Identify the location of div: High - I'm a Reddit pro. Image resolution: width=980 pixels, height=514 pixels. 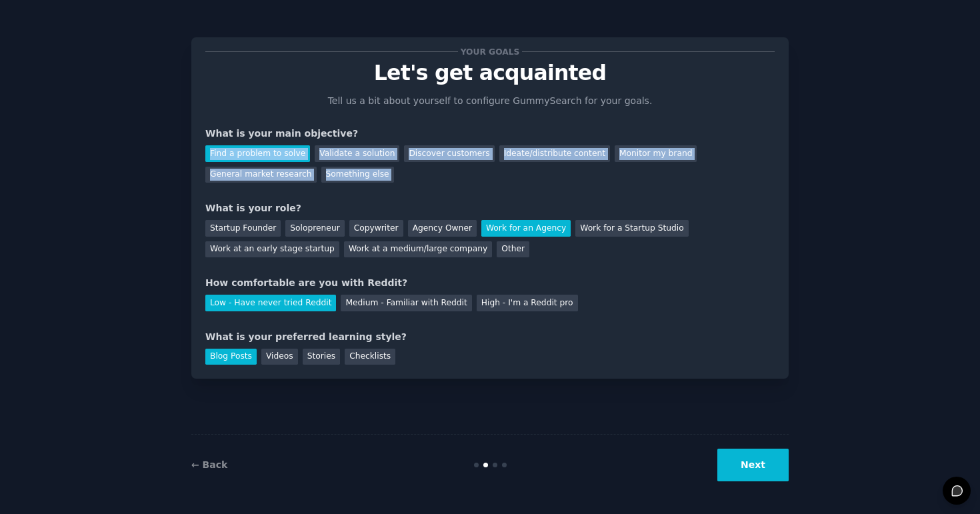
(528, 303).